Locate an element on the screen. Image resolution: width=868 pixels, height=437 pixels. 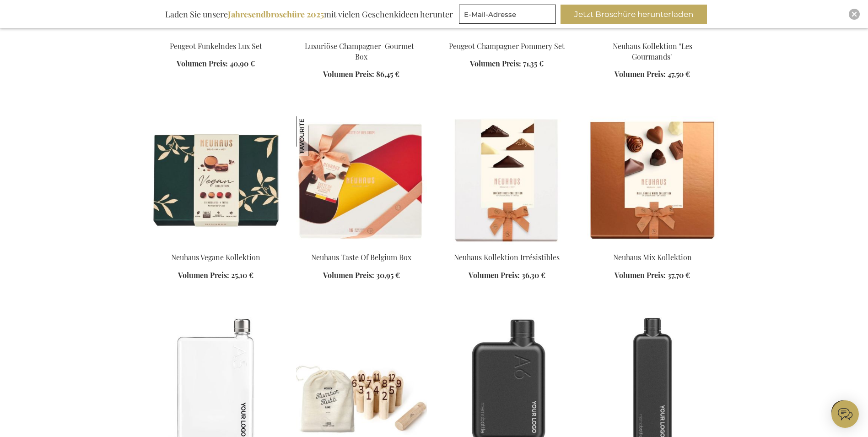
span: 37,70 € is located at coordinates (678, 274).